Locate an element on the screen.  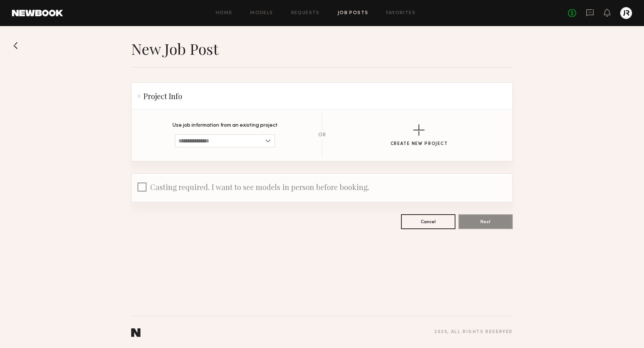
div: 2025 , all rights reserved is located at coordinates (473, 332).